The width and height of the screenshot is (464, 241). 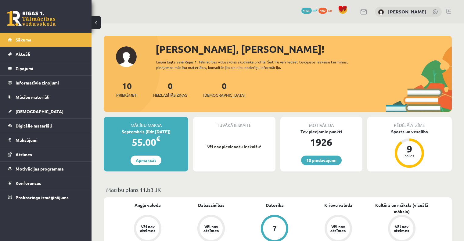 What do you see at coordinates (146, 160) in the screenshot?
I see `a: Apmaksāt` at bounding box center [146, 160].